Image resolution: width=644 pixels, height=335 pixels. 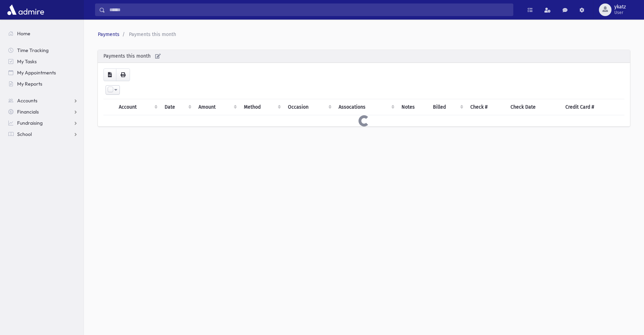 What do you see at coordinates (364, 56) in the screenshot?
I see `div: Payments this month` at bounding box center [364, 56].